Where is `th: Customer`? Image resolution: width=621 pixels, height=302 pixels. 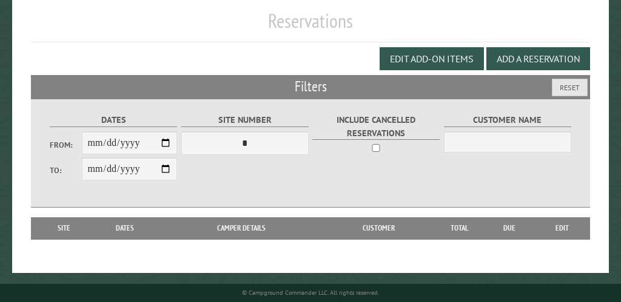
th: Customer is located at coordinates (378, 228).